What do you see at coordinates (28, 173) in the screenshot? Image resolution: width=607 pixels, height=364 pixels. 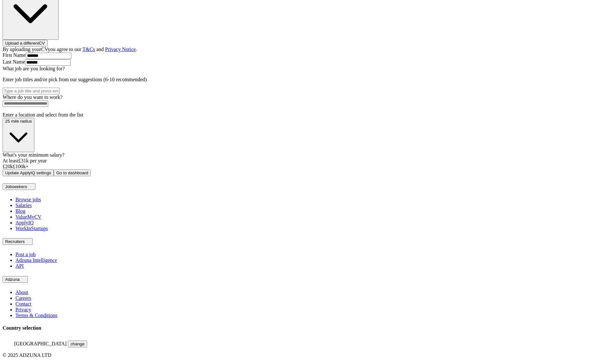 I see `button: Update ApplyIQ settings` at bounding box center [28, 173].